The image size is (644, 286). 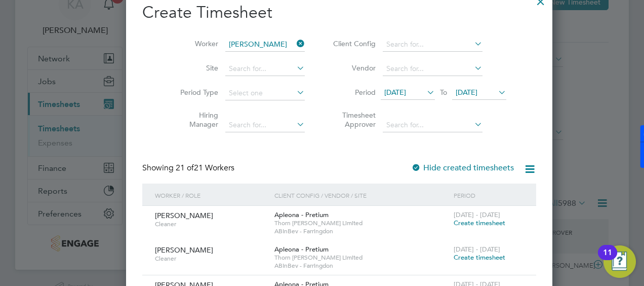 What do you see at coordinates (184, 168) in the screenshot?
I see `span: 21 of` at bounding box center [184, 168].